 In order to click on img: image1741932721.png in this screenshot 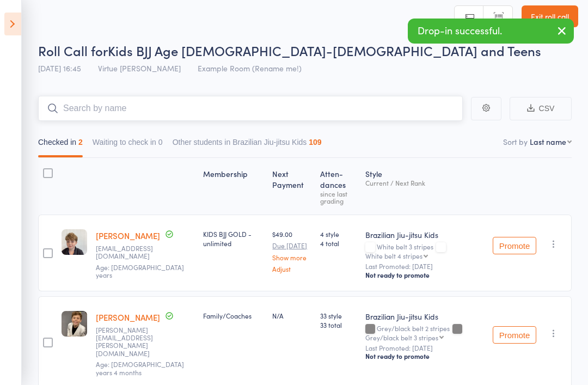, I will do `click(74, 242)`.